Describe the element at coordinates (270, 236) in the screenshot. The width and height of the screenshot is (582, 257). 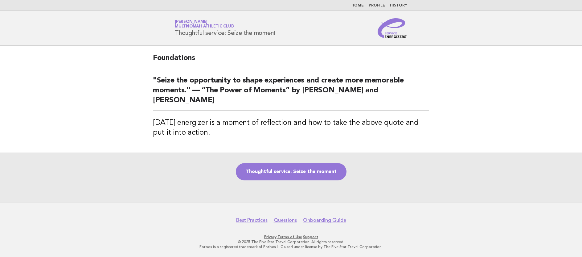
I see `a: Privacy` at that location.